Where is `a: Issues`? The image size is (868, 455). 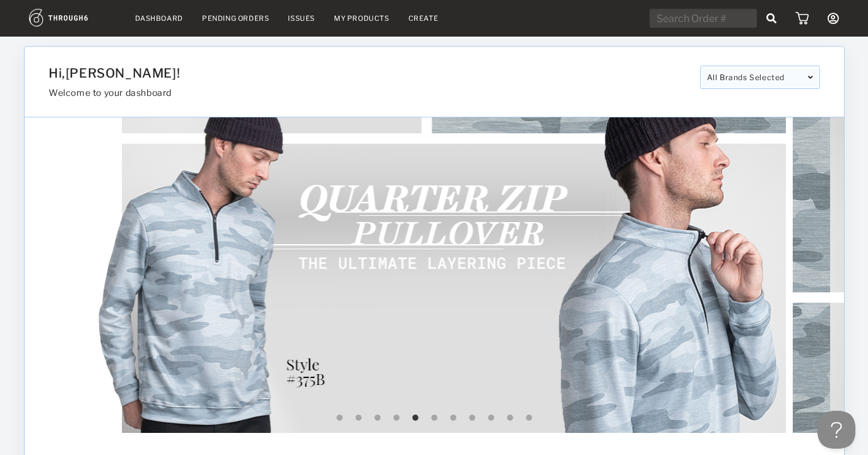 a: Issues is located at coordinates (301, 18).